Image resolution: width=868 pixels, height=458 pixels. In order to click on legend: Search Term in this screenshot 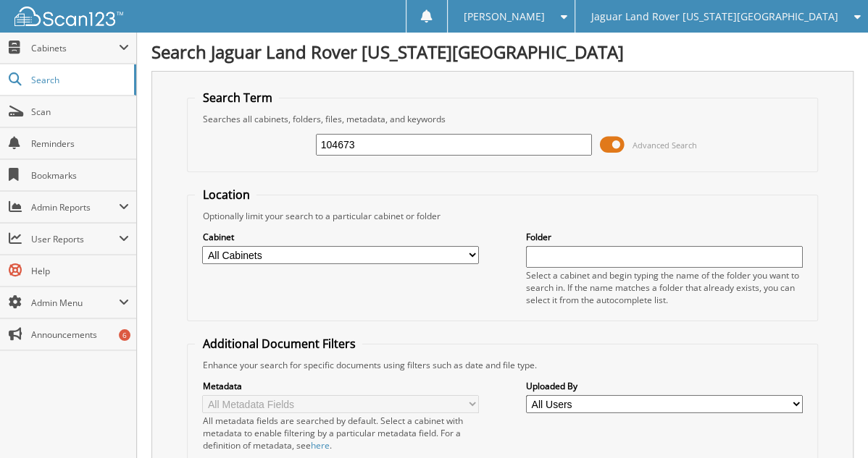, I will do `click(237, 98)`.